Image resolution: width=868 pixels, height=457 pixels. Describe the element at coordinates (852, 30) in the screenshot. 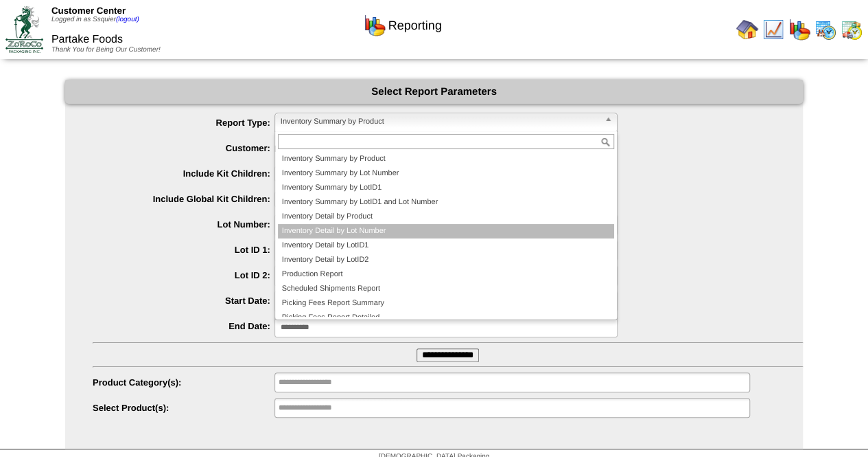

I see `img: calendarinout.gif` at that location.